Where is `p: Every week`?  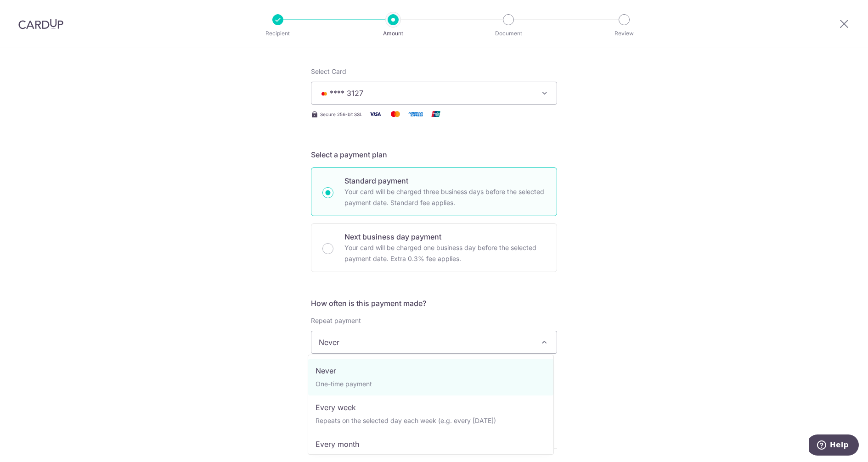
p: Every week is located at coordinates (431, 408).